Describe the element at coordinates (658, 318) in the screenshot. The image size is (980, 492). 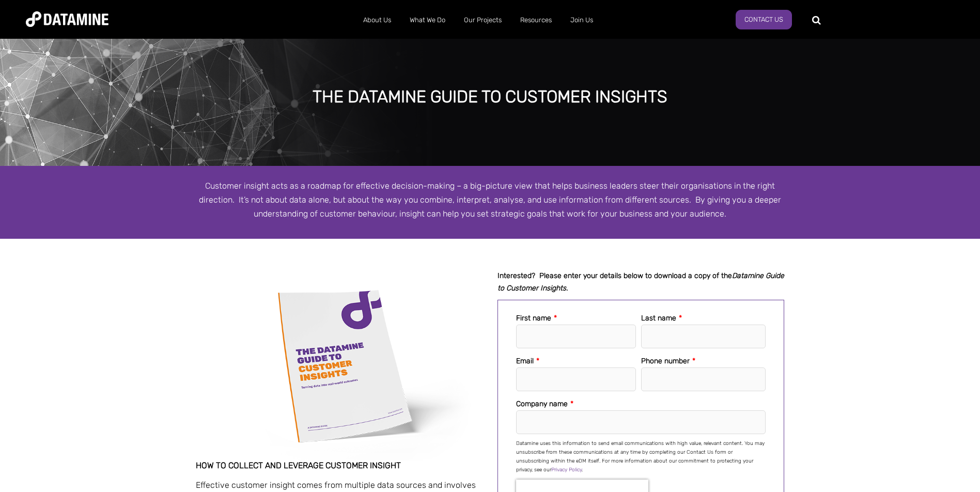
I see `span: Last name` at that location.